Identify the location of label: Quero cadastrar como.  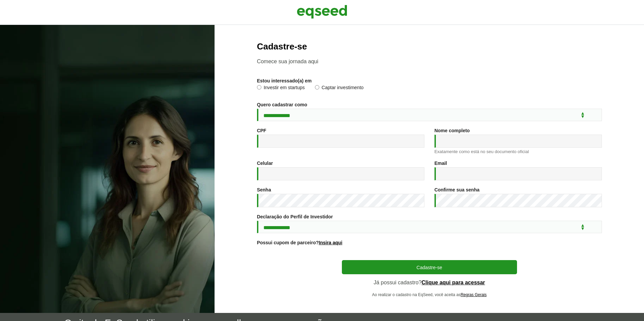
(282, 104).